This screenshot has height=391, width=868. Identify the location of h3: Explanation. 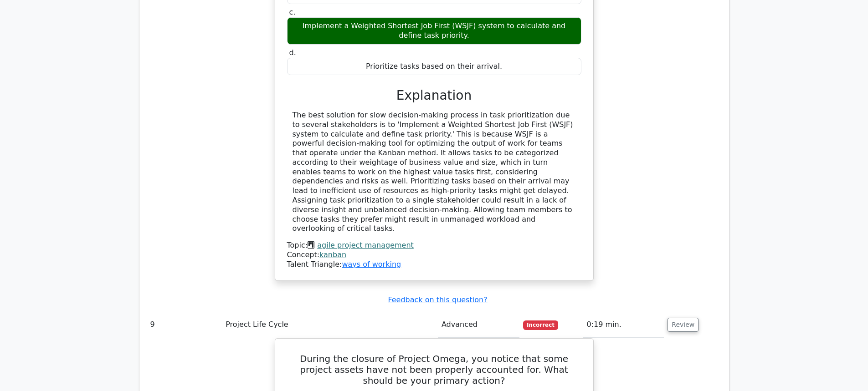
(434, 95).